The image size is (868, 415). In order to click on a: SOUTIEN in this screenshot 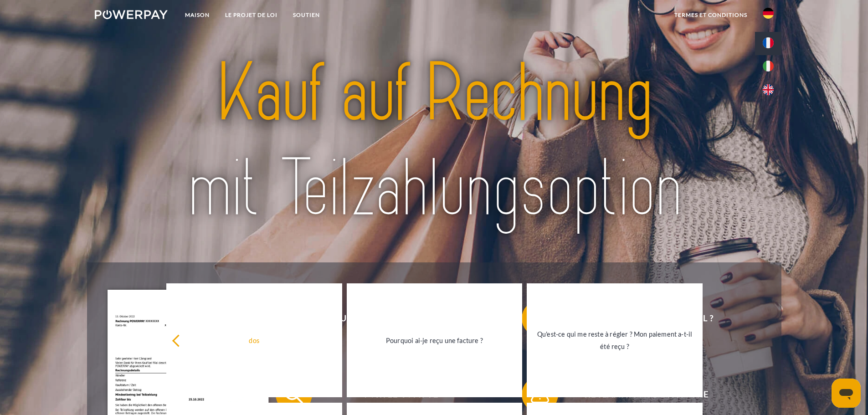, I will do `click(306, 15)`.